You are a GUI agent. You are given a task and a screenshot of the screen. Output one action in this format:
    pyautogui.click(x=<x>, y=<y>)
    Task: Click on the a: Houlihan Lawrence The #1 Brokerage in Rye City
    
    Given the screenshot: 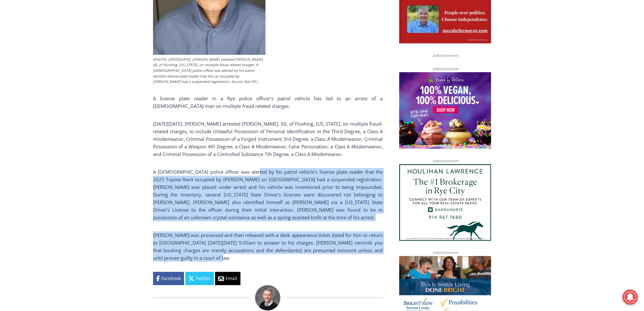 What is the action you would take?
    pyautogui.click(x=445, y=203)
    